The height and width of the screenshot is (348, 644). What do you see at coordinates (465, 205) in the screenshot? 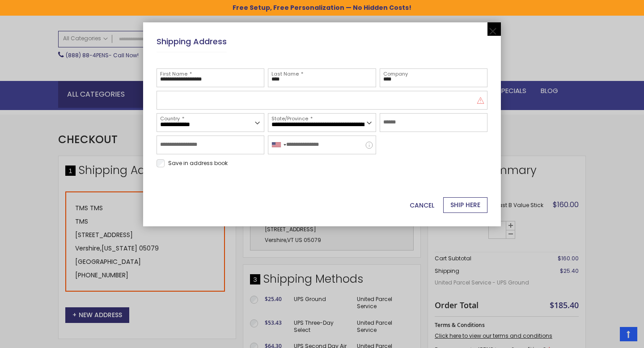
I see `span: Ship Here` at bounding box center [465, 205].